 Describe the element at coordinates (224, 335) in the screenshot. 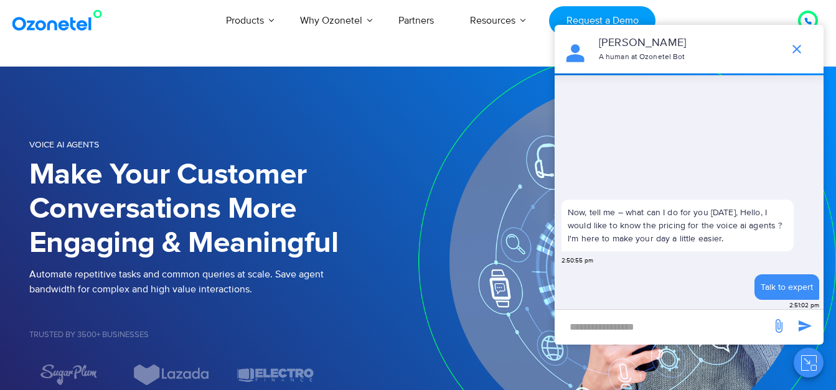

I see `h5: Trusted by 3500+ Businesses` at that location.